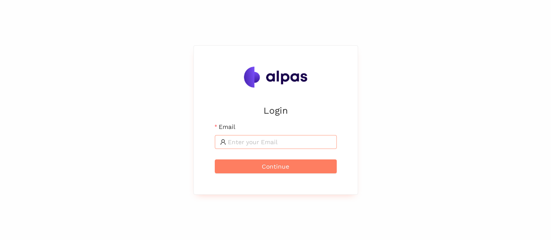 This screenshot has height=240, width=551. Describe the element at coordinates (275, 166) in the screenshot. I see `span: Continue` at that location.